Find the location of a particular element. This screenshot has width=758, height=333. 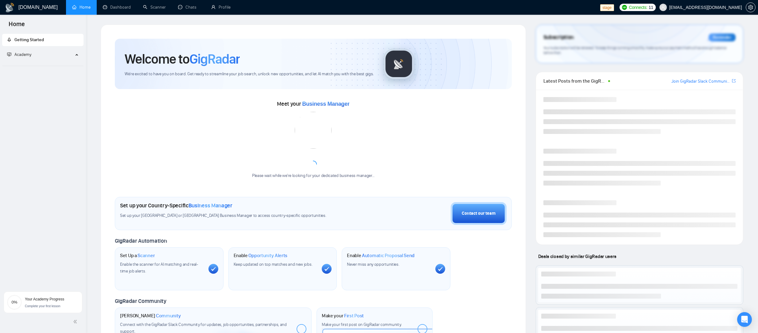

span: Keep updated on top matches and new jobs. is located at coordinates (273, 264).